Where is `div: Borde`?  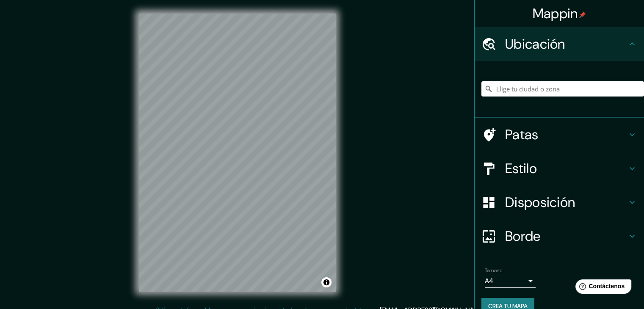
div: Borde is located at coordinates (559, 236).